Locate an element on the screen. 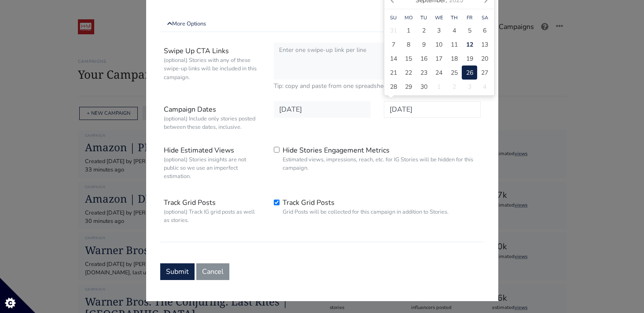  span: 26 is located at coordinates (470, 73).